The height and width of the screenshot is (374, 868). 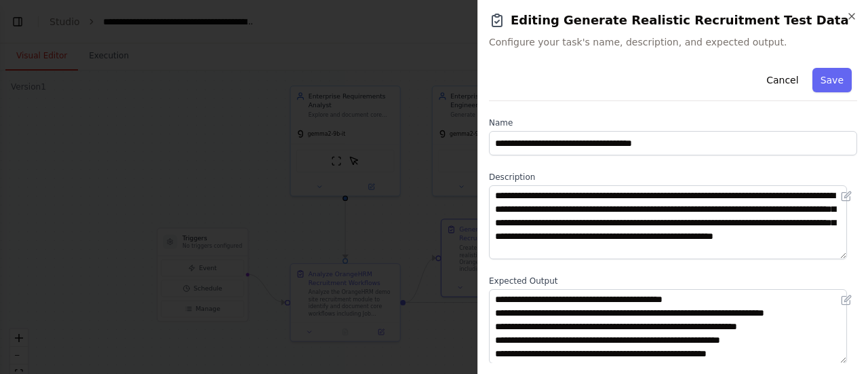 What do you see at coordinates (832, 80) in the screenshot?
I see `button: Save` at bounding box center [832, 80].